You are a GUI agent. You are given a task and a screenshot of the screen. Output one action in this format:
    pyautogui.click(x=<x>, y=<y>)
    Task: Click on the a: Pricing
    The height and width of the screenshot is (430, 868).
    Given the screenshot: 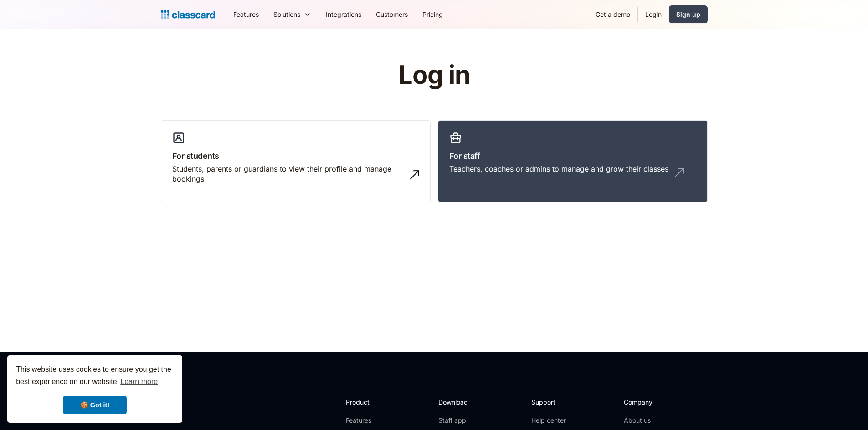 What is the action you would take?
    pyautogui.click(x=433, y=14)
    